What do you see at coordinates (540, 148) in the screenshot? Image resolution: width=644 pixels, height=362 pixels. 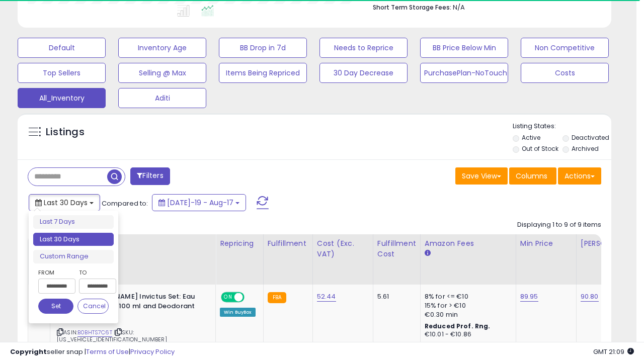 I see `label: Out of Stock` at bounding box center [540, 148].